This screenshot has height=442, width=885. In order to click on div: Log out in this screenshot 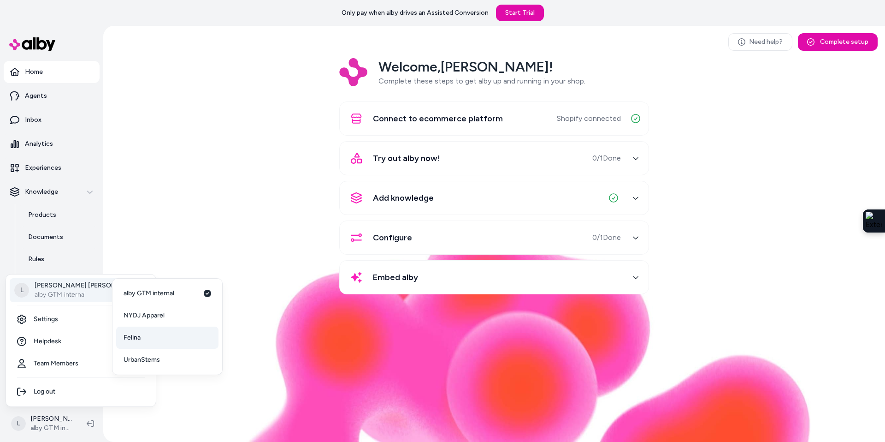, I will do `click(81, 391)`.